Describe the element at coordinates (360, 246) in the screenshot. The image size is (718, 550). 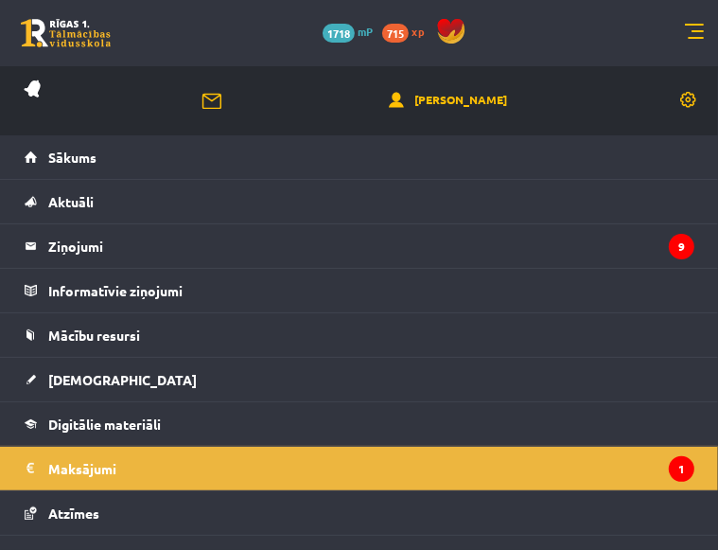
I see `a: Ziņojumi9` at that location.